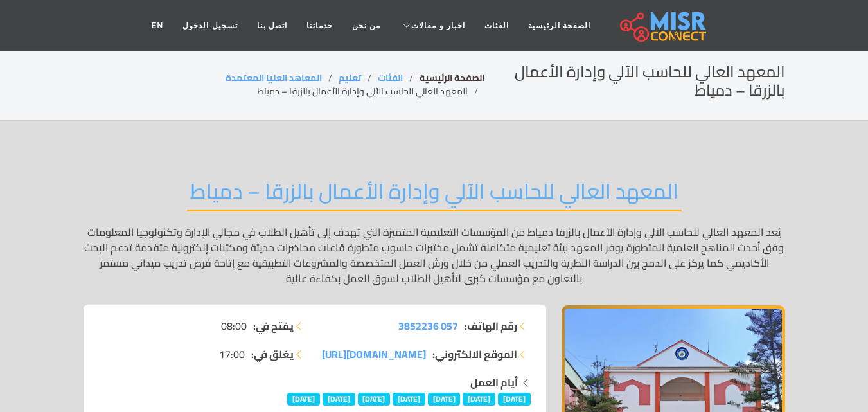 Image resolution: width=868 pixels, height=412 pixels. I want to click on a: خدماتنا, so click(319, 26).